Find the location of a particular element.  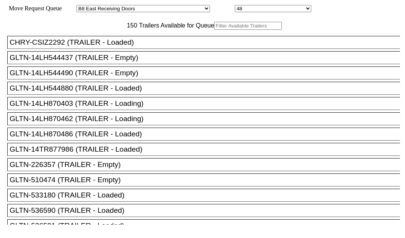

div: GLTN-14LH870403 (TRAILER - Loading) is located at coordinates (207, 104).